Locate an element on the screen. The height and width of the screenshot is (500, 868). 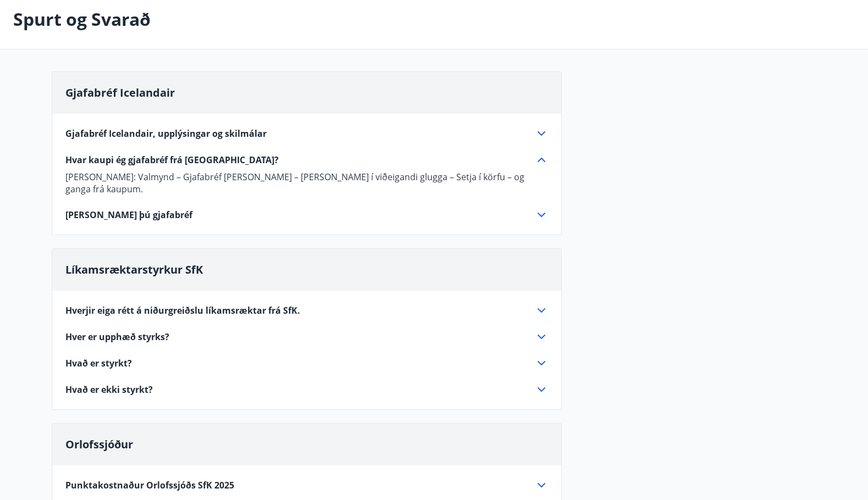
span: Líkamsræktarstyrkur SfK is located at coordinates (134, 270).